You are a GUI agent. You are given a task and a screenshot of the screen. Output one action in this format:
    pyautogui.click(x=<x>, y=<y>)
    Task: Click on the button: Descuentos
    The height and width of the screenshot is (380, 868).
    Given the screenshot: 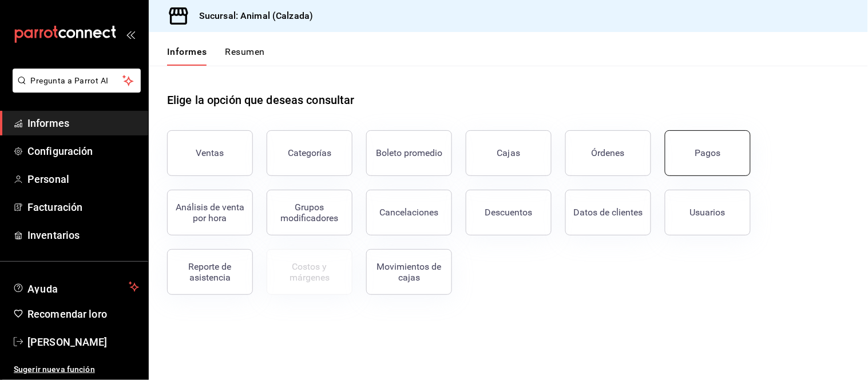 What is the action you would take?
    pyautogui.click(x=509, y=213)
    